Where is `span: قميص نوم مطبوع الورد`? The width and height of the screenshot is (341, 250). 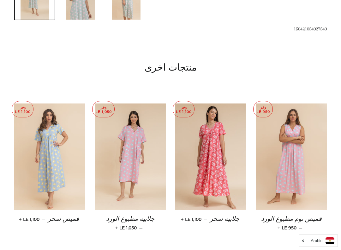 span: قميص نوم مطبوع الورد is located at coordinates (292, 219).